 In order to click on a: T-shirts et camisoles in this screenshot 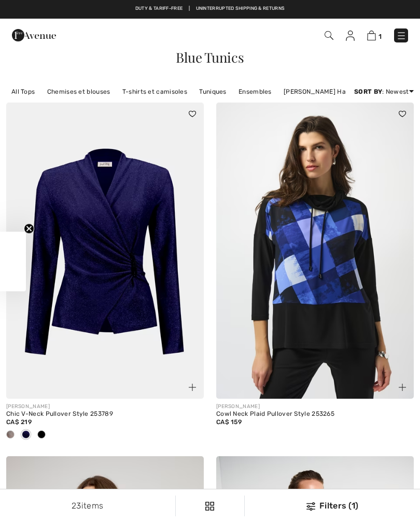, I will do `click(154, 91)`.